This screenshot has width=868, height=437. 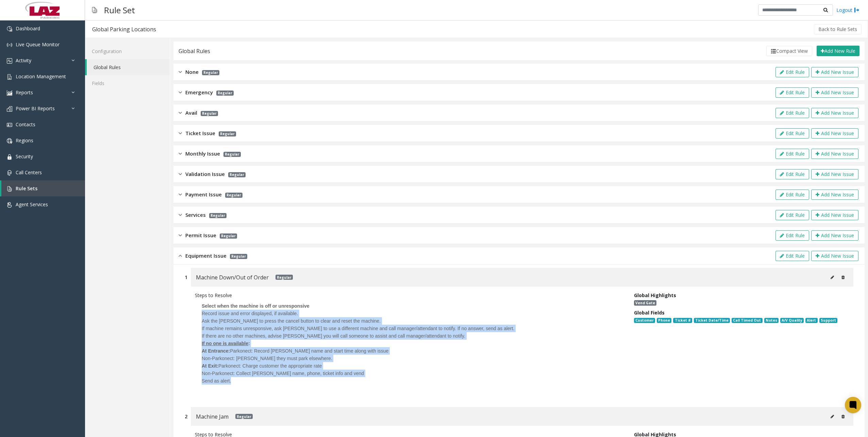 What do you see at coordinates (205, 174) in the screenshot?
I see `span: Validation Issue` at bounding box center [205, 174].